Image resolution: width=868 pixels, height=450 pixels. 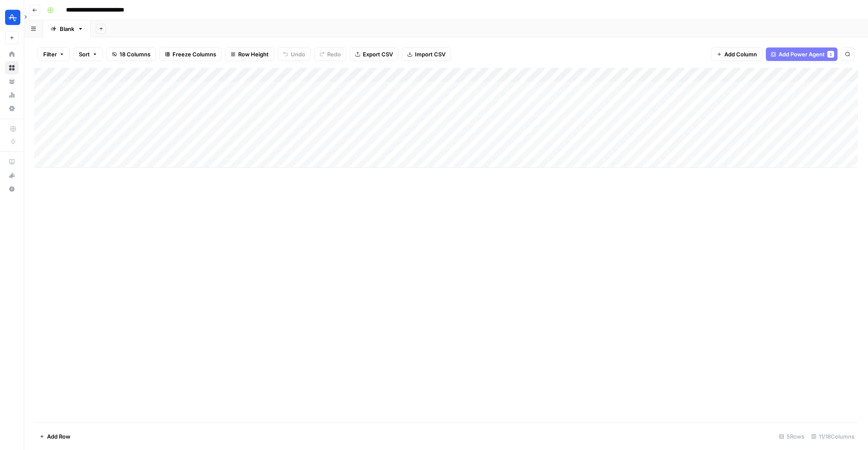 What do you see at coordinates (12, 82) in the screenshot?
I see `a: Your Data` at bounding box center [12, 82].